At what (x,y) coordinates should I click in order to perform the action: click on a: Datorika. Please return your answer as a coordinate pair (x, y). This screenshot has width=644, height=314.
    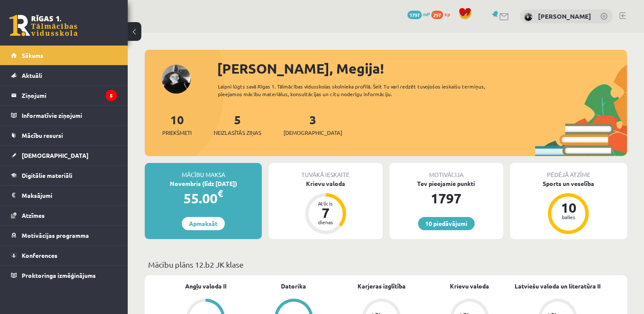
    Looking at the image, I should click on (293, 286).